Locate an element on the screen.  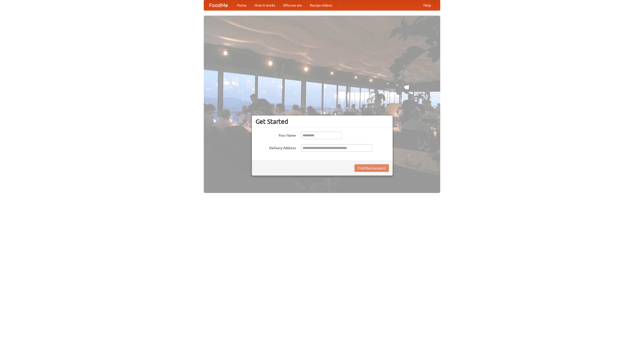
h3: Get Started is located at coordinates (323, 122).